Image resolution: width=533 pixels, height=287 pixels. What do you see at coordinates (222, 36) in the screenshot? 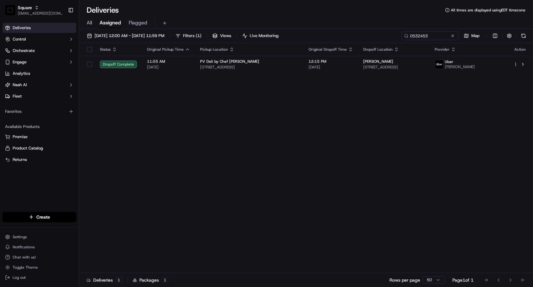
I see `button: Views` at bounding box center [222, 36].